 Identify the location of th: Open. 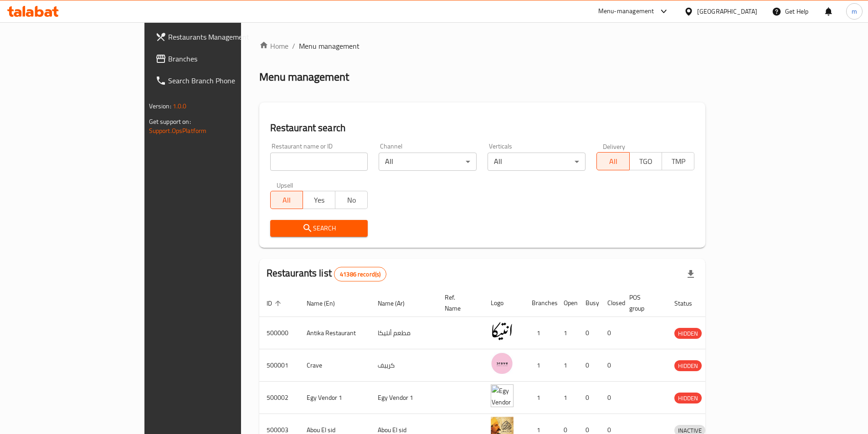
(567, 303).